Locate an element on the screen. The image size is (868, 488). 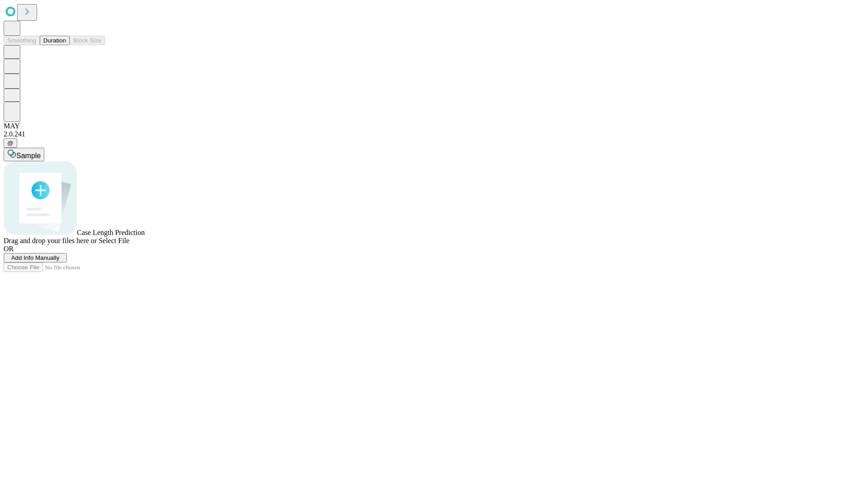
button: Sample is located at coordinates (24, 154).